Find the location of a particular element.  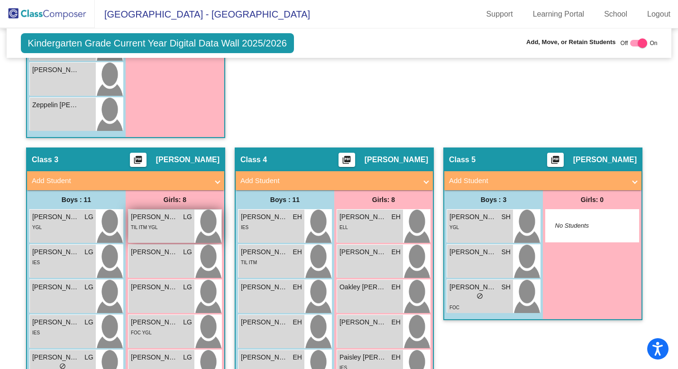

a: Support is located at coordinates (500, 14).